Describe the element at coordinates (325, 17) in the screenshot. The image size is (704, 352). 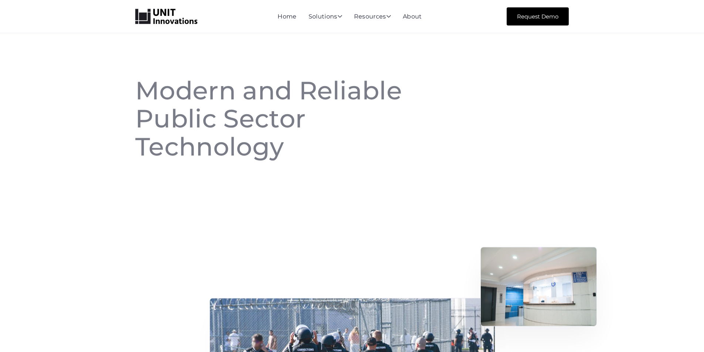
I see `div: Solutions` at that location.